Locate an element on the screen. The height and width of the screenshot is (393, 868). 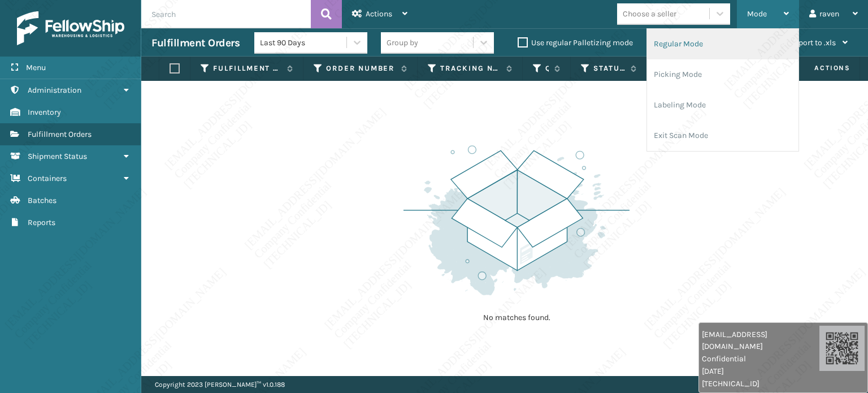
span: Containers is located at coordinates (47, 178).